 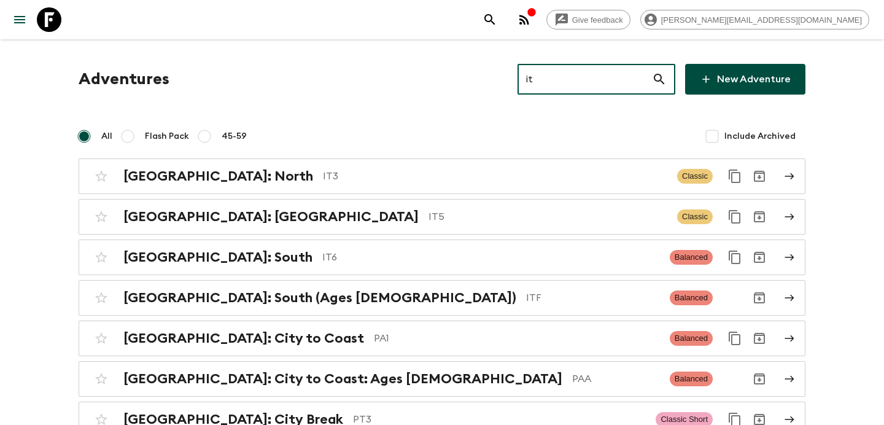 I want to click on p: IT5, so click(x=548, y=217).